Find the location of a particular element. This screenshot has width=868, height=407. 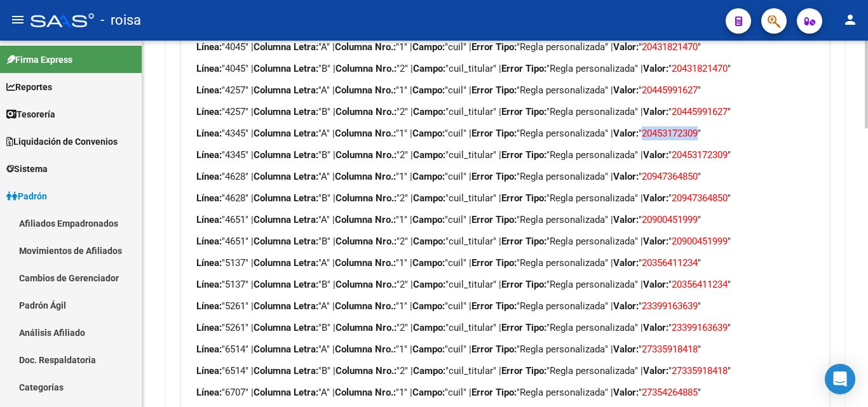

p: "5261" | "A" | "1" | "cuil" | "Regla personalizada" | " " is located at coordinates (504, 306).